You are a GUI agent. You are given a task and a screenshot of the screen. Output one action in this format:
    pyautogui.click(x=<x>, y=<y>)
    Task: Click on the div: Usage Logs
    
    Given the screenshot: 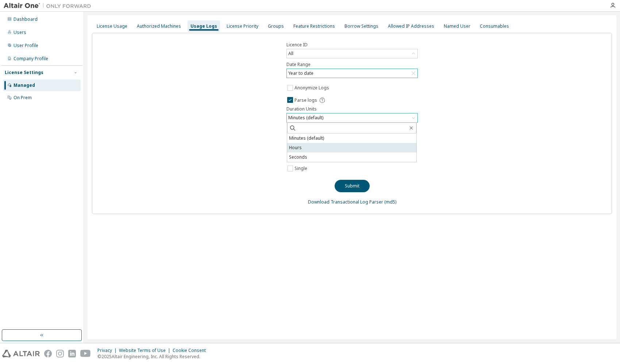 What is the action you would take?
    pyautogui.click(x=204, y=26)
    